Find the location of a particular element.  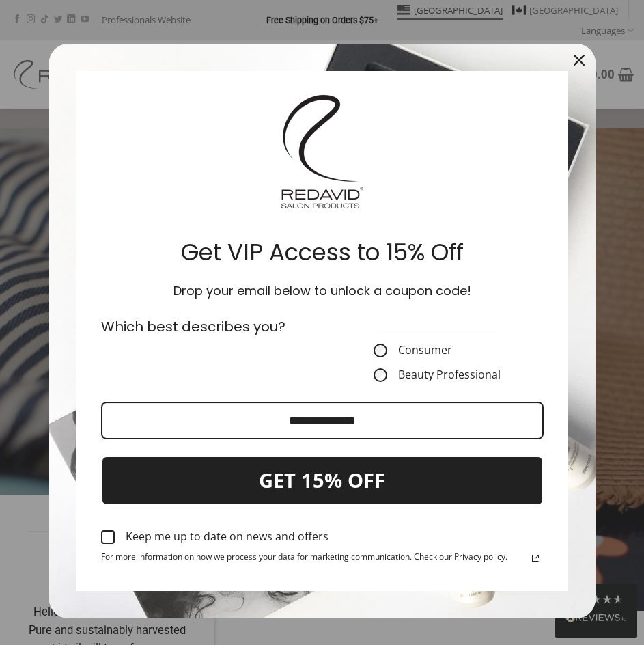

label: Consumer is located at coordinates (437, 351).